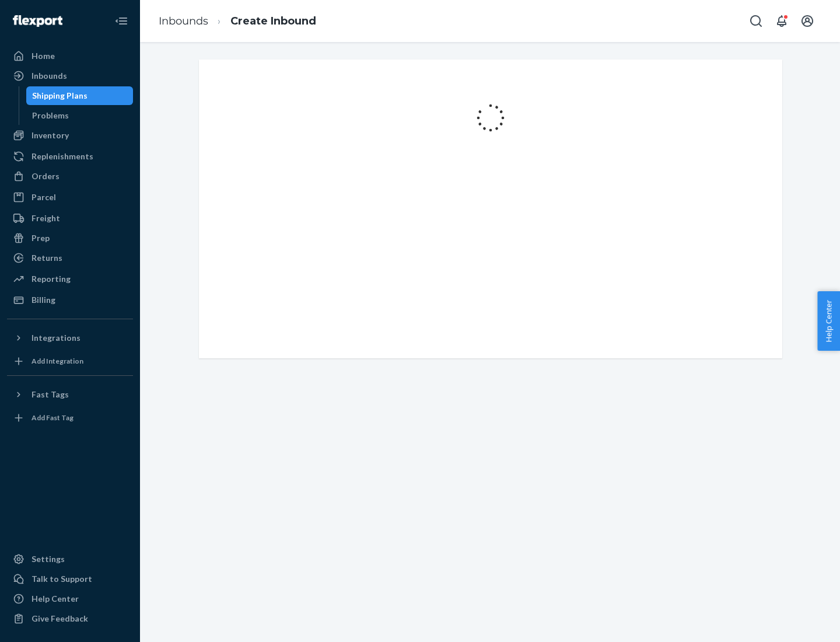 The image size is (840, 642). What do you see at coordinates (59, 618) in the screenshot?
I see `div: Give Feedback` at bounding box center [59, 618].